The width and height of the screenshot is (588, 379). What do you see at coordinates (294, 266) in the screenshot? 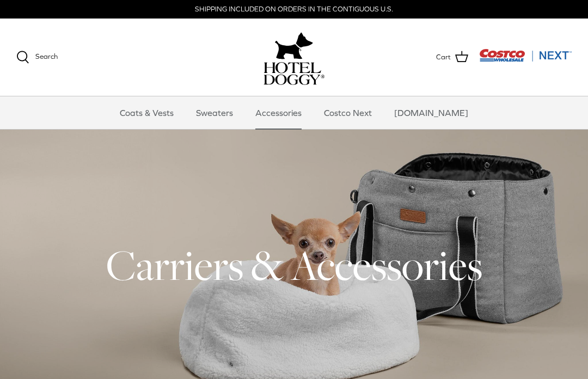
I see `h1: Carriers & Accessories` at bounding box center [294, 266].